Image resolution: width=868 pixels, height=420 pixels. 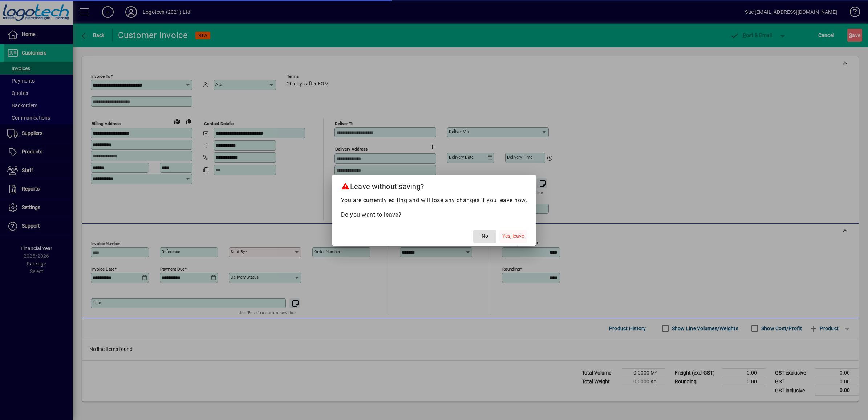 I want to click on span: No, so click(x=485, y=236).